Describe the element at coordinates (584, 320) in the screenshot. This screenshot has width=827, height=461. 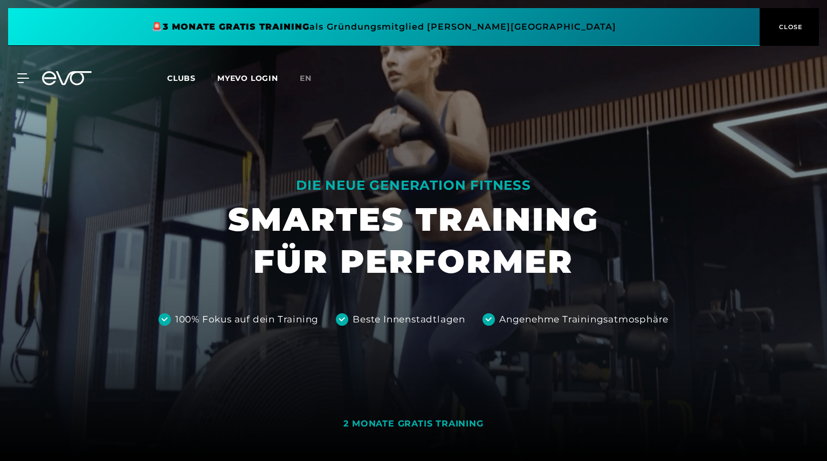
I see `div: Angenehme Trainingsatmosphäre` at that location.